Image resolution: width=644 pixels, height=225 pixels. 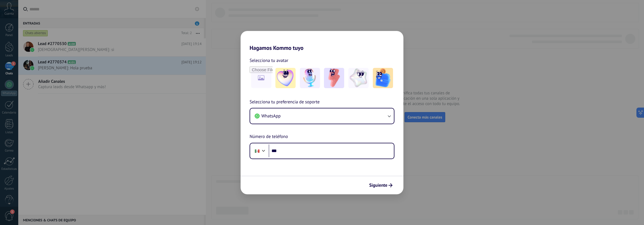 I want to click on span: WhatsApp, so click(x=271, y=116).